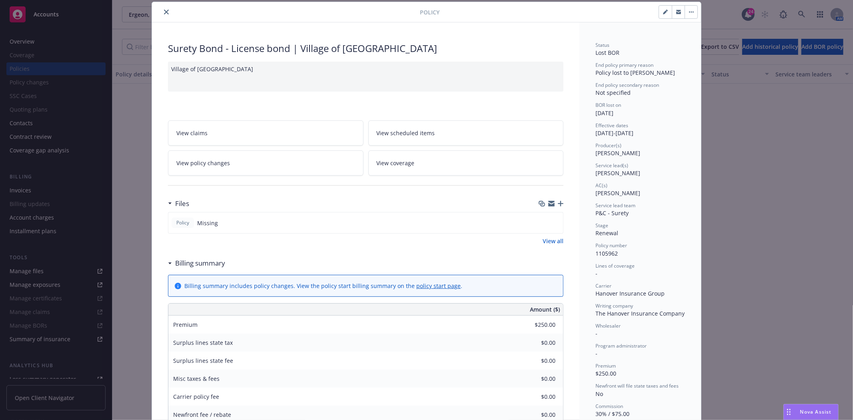 This screenshot has width=853, height=420. I want to click on a: View claims, so click(266, 133).